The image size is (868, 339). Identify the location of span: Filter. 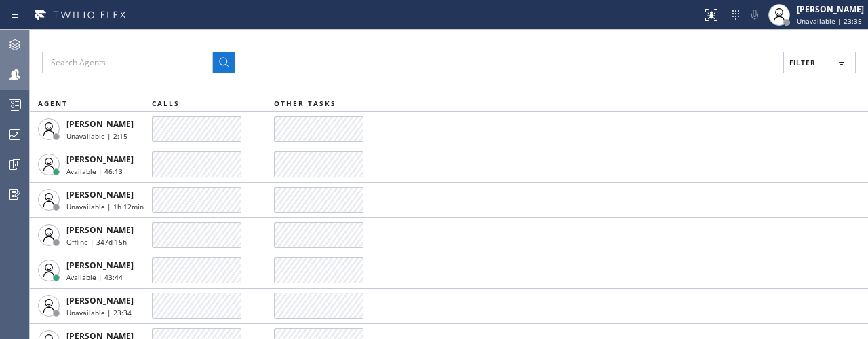
(803, 63).